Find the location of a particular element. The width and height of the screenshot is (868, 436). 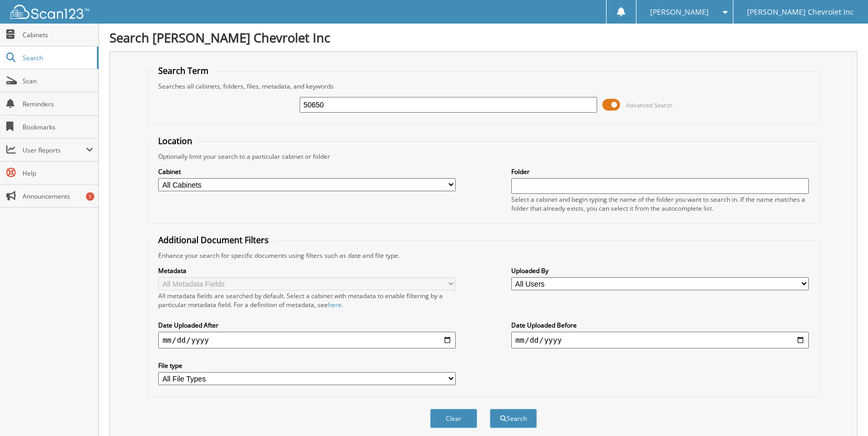

span: Advanced Search is located at coordinates (649, 105).